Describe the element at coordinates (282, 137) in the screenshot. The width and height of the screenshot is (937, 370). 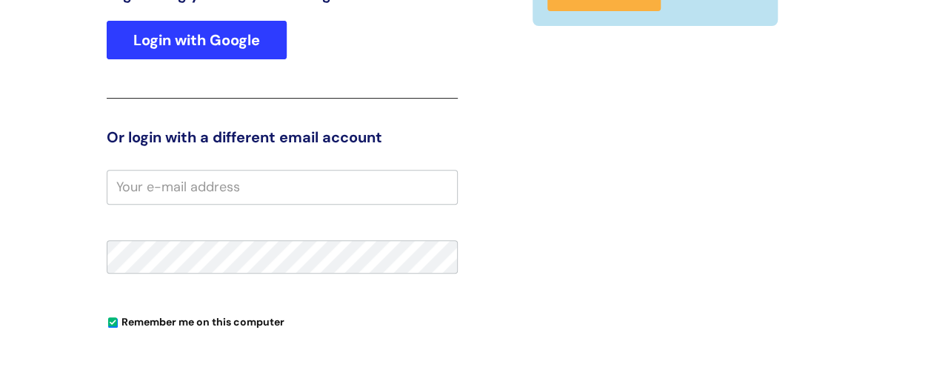
I see `h3: Or login with a different email account` at that location.